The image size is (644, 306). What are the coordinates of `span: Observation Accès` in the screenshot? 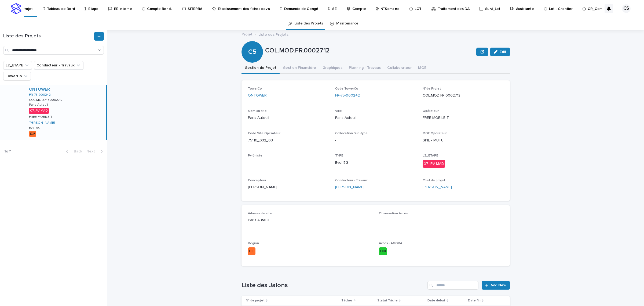 It's located at (394, 213).